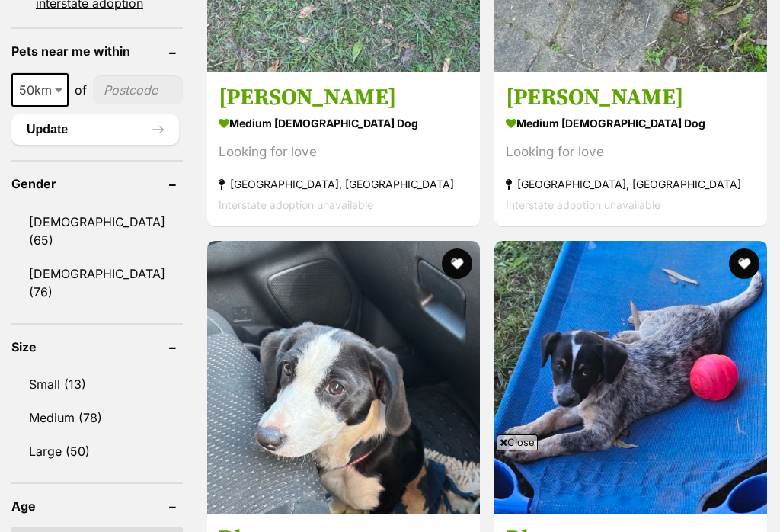  Describe the element at coordinates (80, 89) in the screenshot. I see `span: of` at that location.